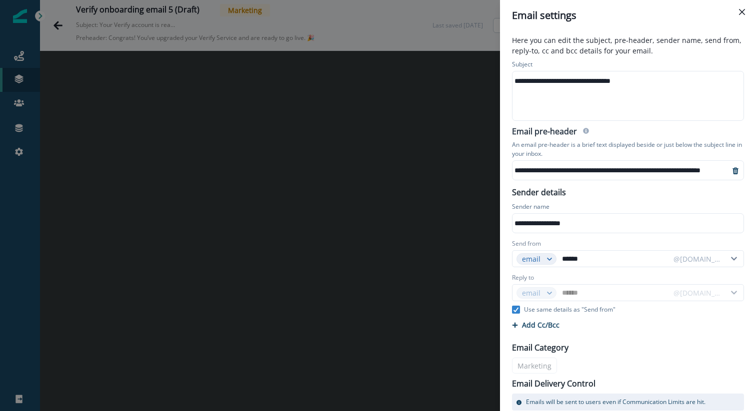 The height and width of the screenshot is (411, 756). Describe the element at coordinates (526, 244) in the screenshot. I see `label: Send from` at that location.